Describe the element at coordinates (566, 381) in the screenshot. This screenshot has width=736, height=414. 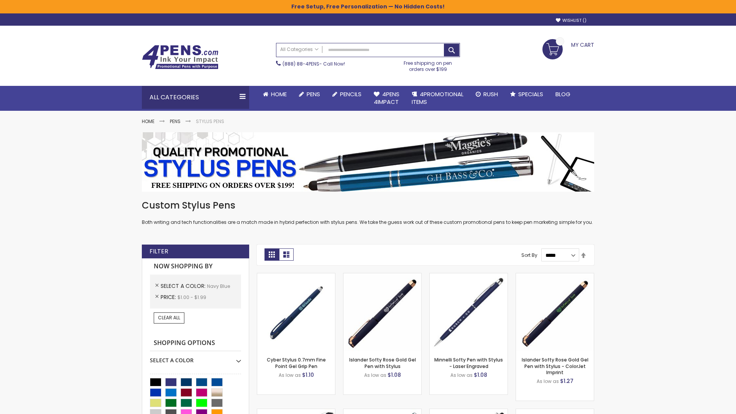
I see `span: $1.27` at that location.